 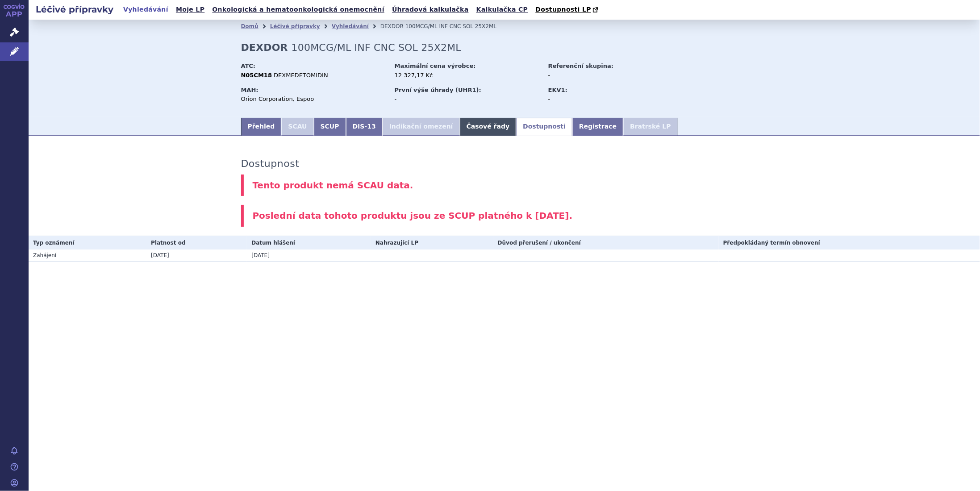 I want to click on div: Orion Corporation, Espoo, so click(x=313, y=99).